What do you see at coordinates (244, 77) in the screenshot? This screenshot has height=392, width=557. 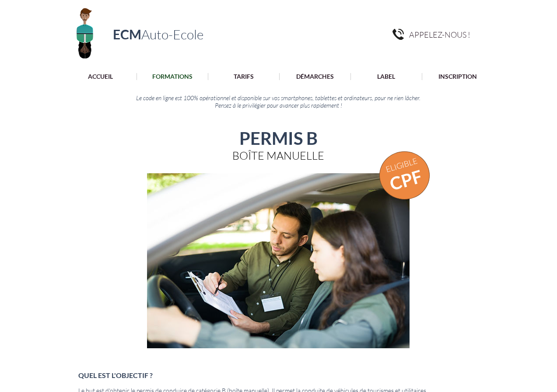 I see `a: TARIFS` at bounding box center [244, 77].